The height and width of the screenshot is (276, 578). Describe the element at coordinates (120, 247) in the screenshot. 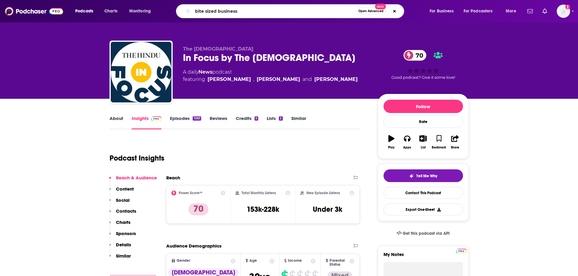

I see `button: Details` at that location.